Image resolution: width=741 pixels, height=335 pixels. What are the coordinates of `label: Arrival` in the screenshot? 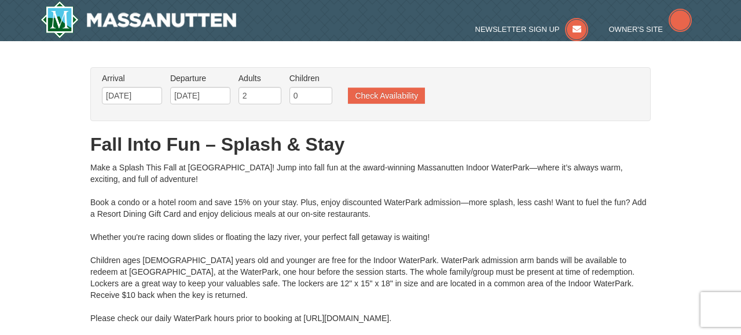 It's located at (132, 78).